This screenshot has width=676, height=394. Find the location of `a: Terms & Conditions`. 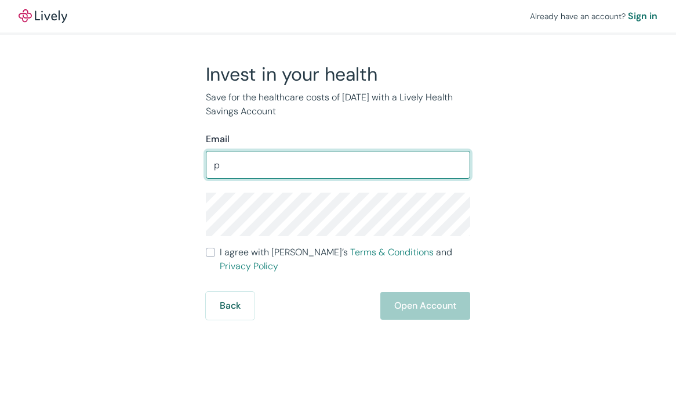

a: Terms & Conditions is located at coordinates (392, 252).